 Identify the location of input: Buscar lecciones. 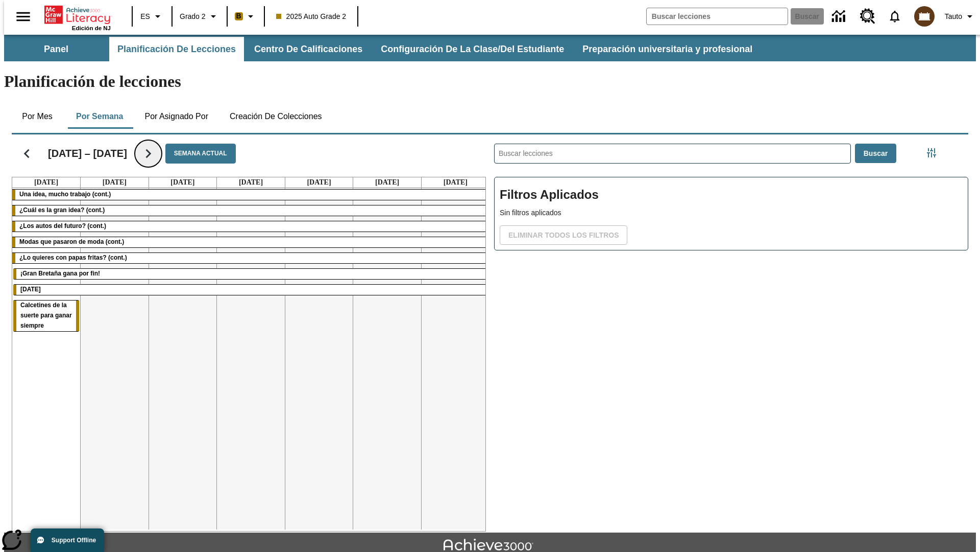
(672, 153).